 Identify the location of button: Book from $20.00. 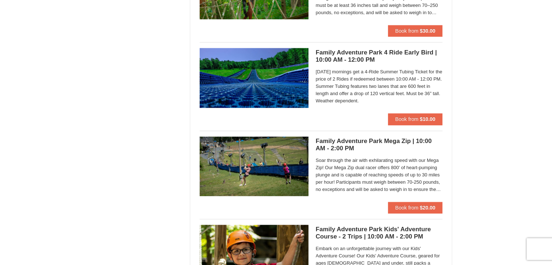
(415, 208).